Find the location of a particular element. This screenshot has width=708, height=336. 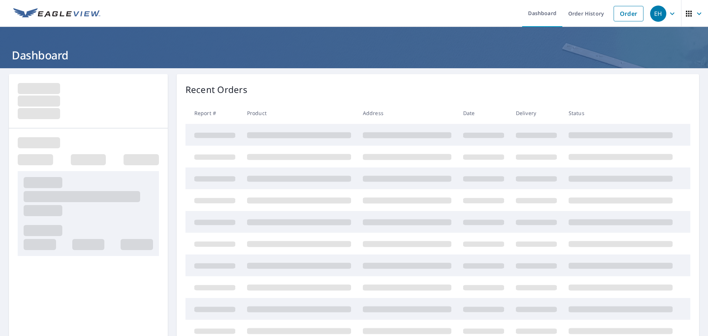

th: Product is located at coordinates (299, 113).